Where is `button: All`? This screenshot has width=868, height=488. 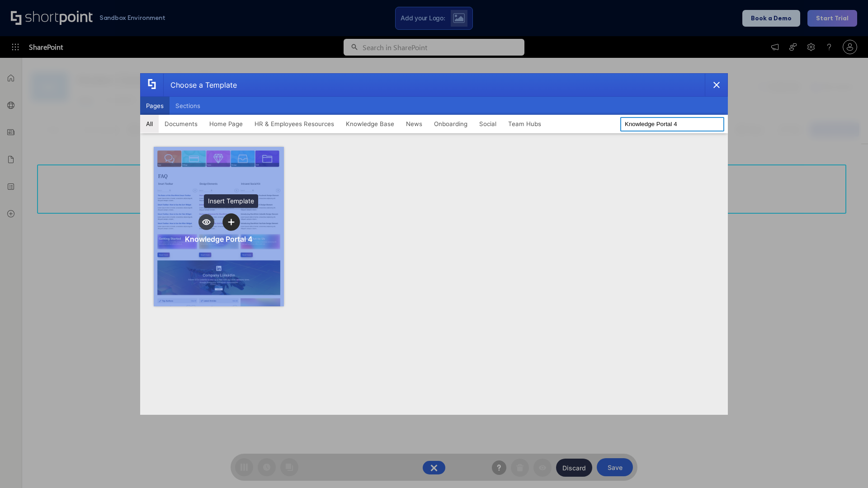
button: All is located at coordinates (149, 124).